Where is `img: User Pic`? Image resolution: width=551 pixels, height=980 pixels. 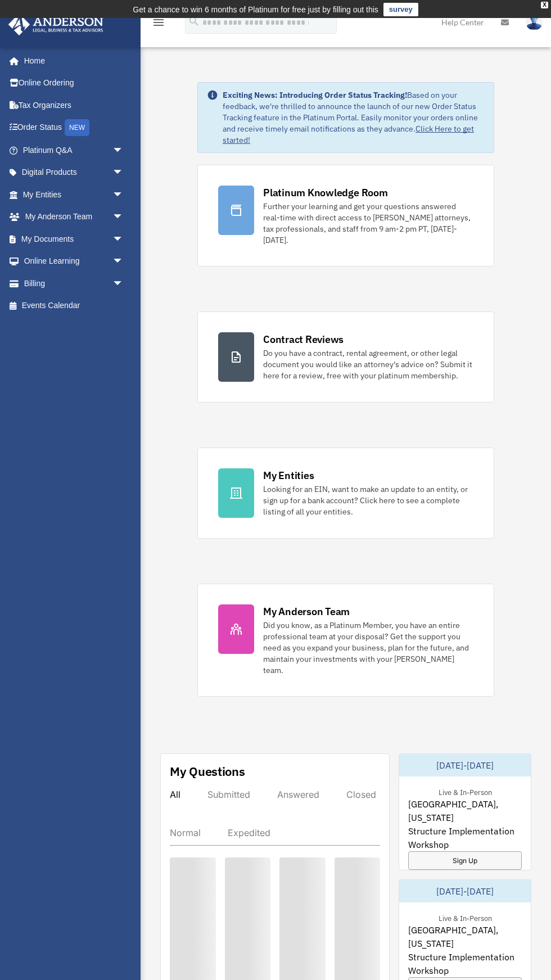
img: User Pic is located at coordinates (534, 22).